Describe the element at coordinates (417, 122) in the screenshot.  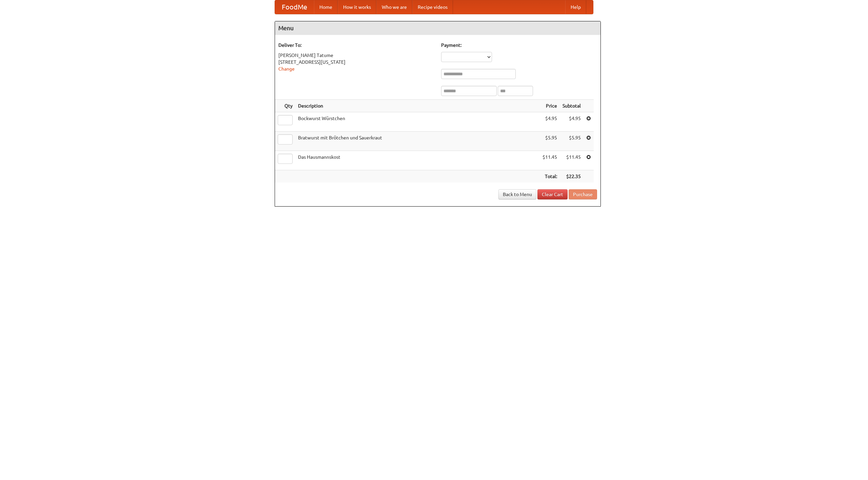
I see `td: Bockwurst Würstchen` at that location.